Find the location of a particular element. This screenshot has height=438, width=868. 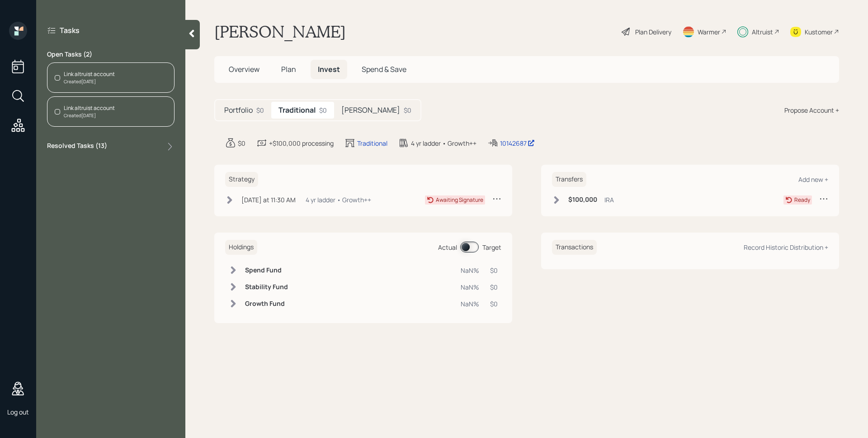

h6: Transfers is located at coordinates (570, 179).